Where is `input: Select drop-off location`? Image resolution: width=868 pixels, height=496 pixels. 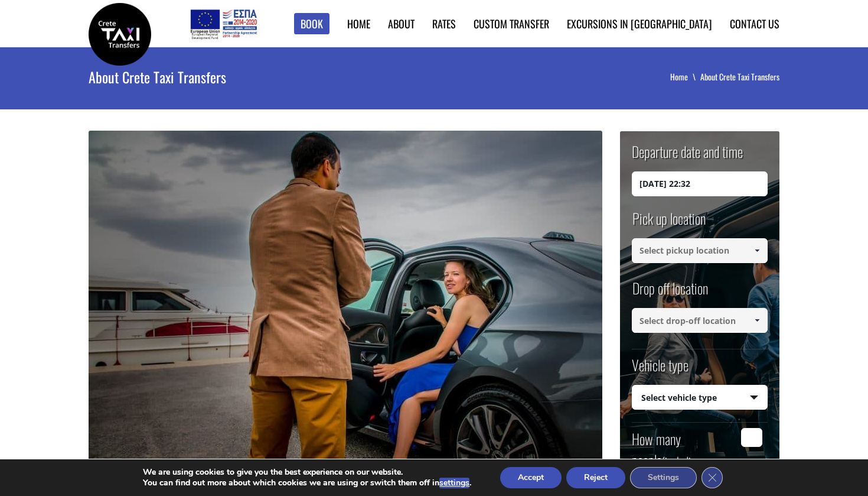
input: Select drop-off location is located at coordinates (700, 320).